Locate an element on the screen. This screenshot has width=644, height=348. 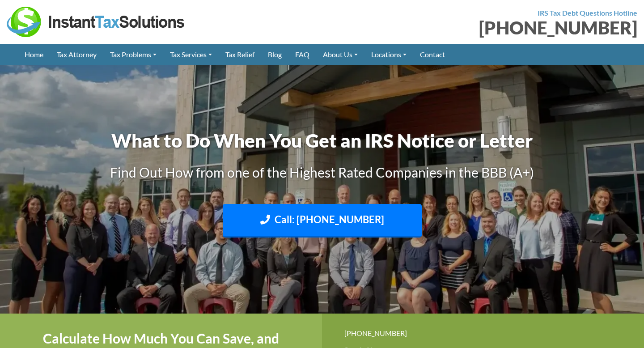
h1: What to Do When You Get an IRS Notice or Letter is located at coordinates (322, 140).